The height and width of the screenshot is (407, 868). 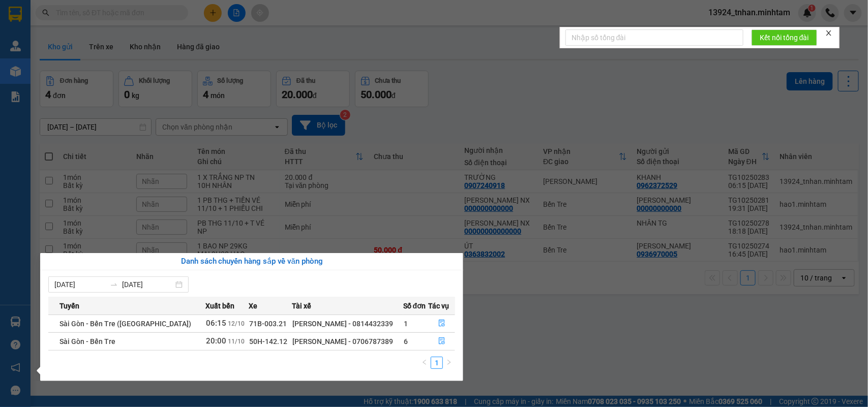 What do you see at coordinates (302, 306) in the screenshot?
I see `span: Tài xế` at bounding box center [302, 306].